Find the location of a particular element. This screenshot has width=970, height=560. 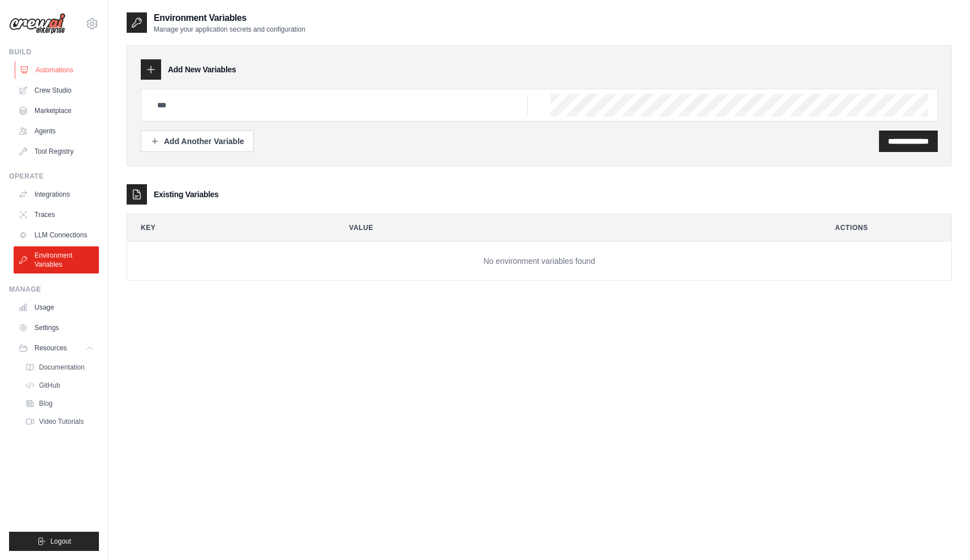

a: GitHub is located at coordinates (59, 385).